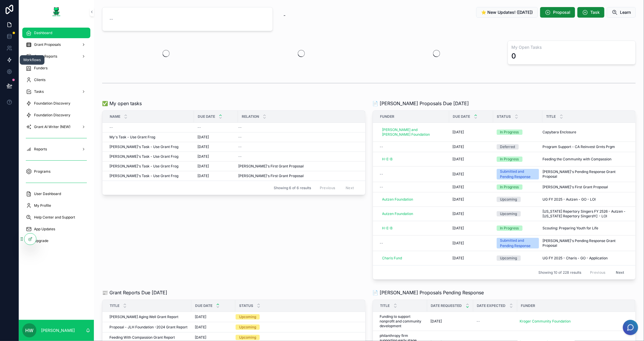 The image size is (644, 341). Describe the element at coordinates (32, 60) in the screenshot. I see `div: Workflows` at that location.